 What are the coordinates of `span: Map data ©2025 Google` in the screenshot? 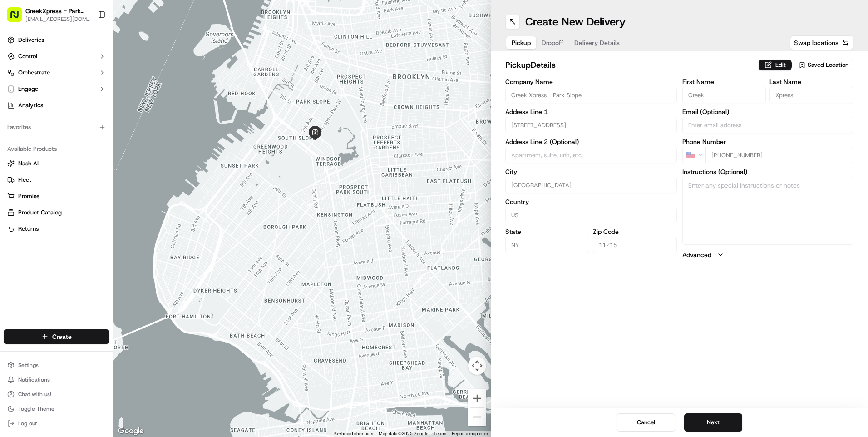 It's located at (403, 433).